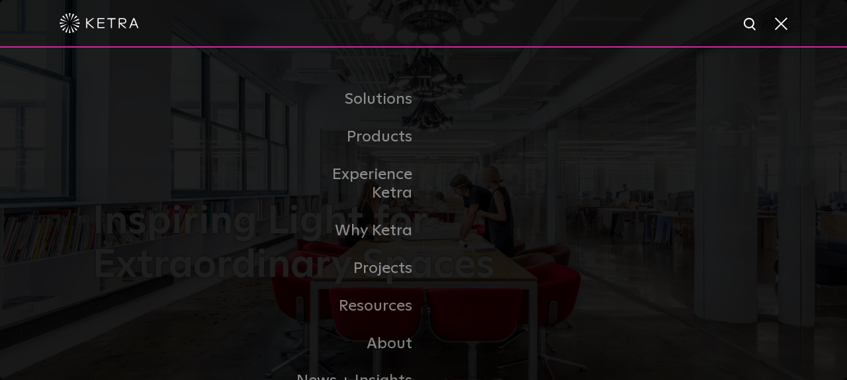  I want to click on a: Why Ketra, so click(355, 231).